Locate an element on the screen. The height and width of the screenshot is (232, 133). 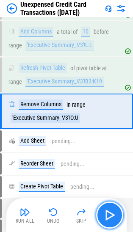
img: Undo is located at coordinates (53, 213).